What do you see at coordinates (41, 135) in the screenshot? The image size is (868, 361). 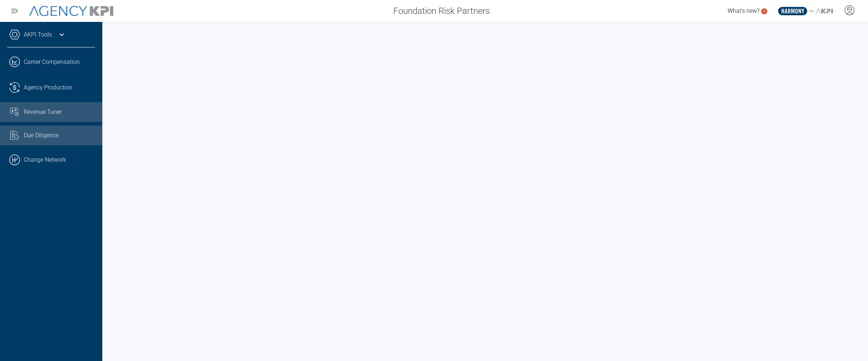 I see `span: Due Diligence` at bounding box center [41, 135].